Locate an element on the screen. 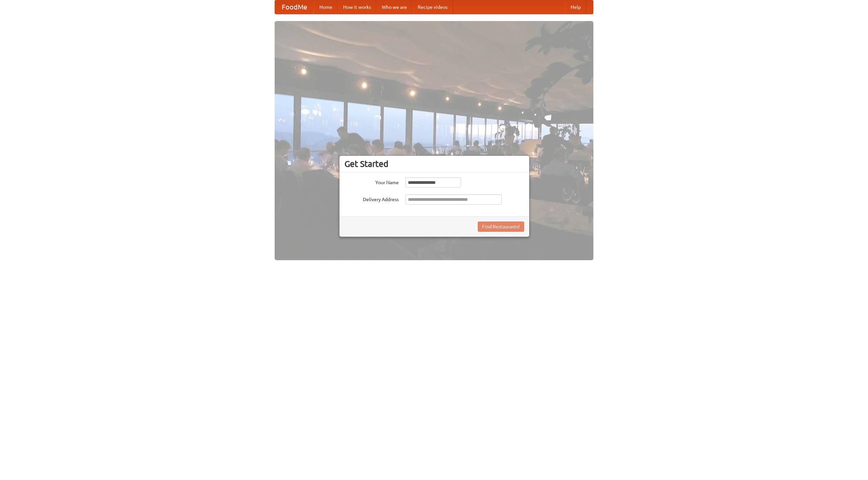 This screenshot has width=868, height=480. a: Help is located at coordinates (575, 7).